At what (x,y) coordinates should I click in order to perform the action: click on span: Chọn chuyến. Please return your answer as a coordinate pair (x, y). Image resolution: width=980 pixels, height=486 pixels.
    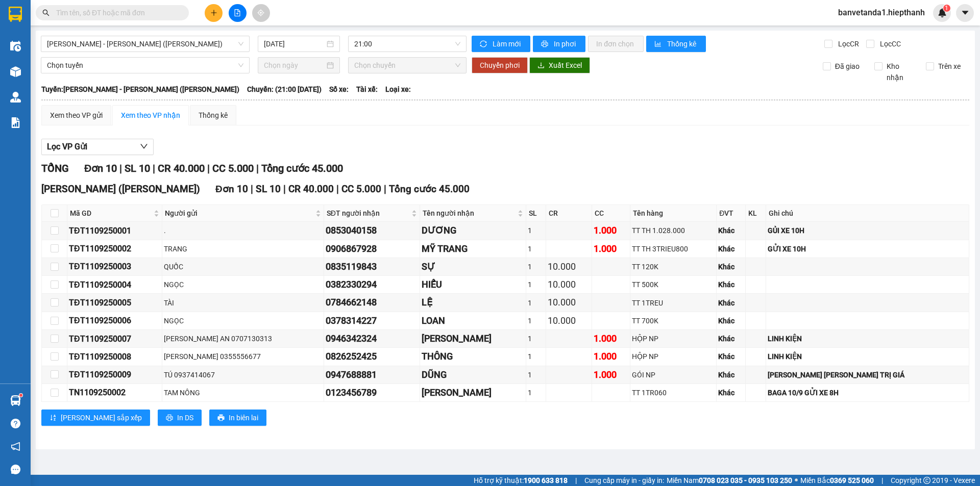
    Looking at the image, I should click on (407, 65).